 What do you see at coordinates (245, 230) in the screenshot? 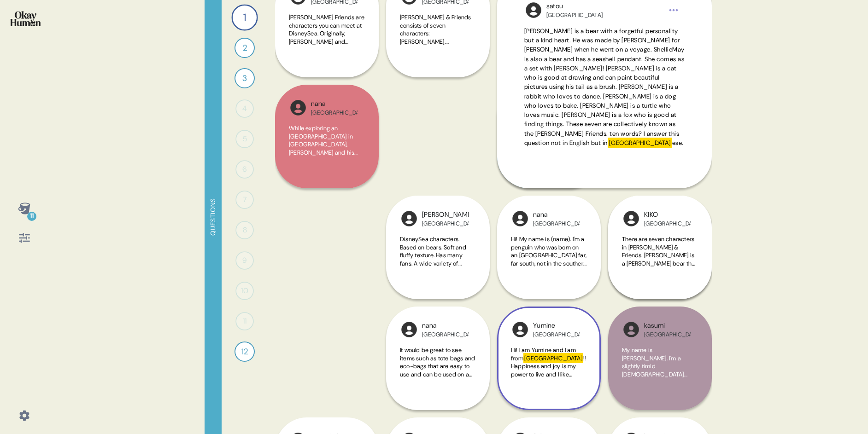
I see `div: 8` at bounding box center [245, 230].